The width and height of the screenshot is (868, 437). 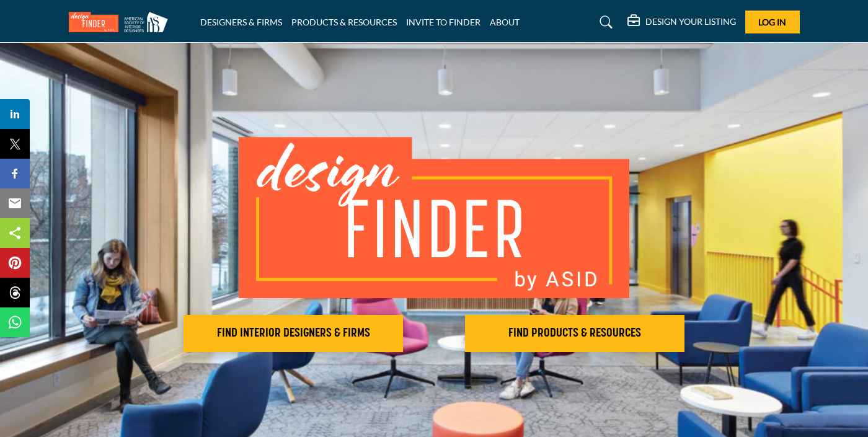 What do you see at coordinates (505, 22) in the screenshot?
I see `a: ABOUT` at bounding box center [505, 22].